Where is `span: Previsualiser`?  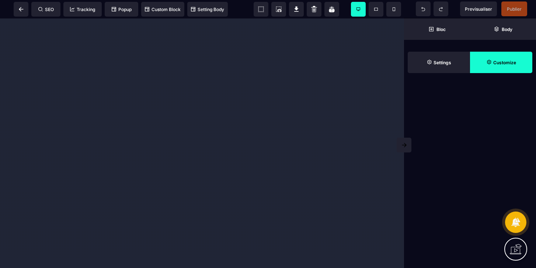
span: Previsualiser is located at coordinates (479, 9).